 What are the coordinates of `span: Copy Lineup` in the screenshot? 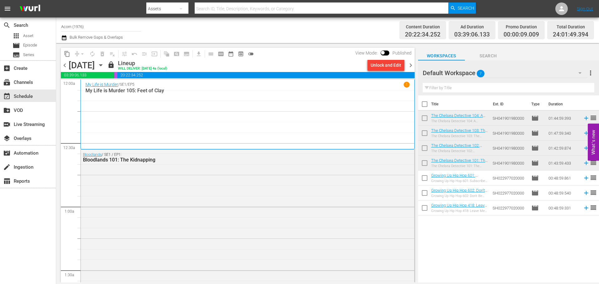 It's located at (67, 54).